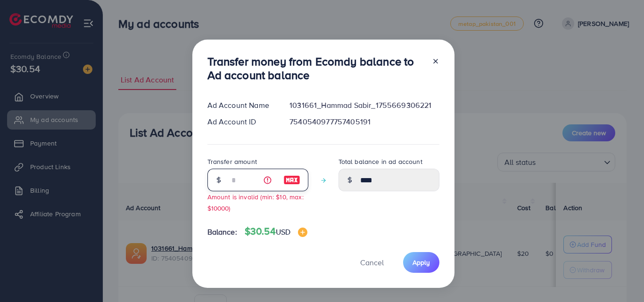 This screenshot has width=644, height=302. I want to click on h4: $30.54, so click(276, 231).